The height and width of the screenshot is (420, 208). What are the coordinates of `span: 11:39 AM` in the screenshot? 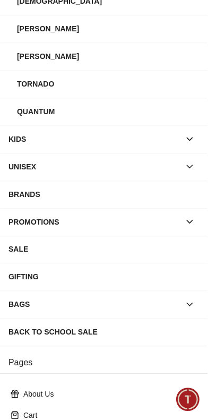 It's located at (152, 267).